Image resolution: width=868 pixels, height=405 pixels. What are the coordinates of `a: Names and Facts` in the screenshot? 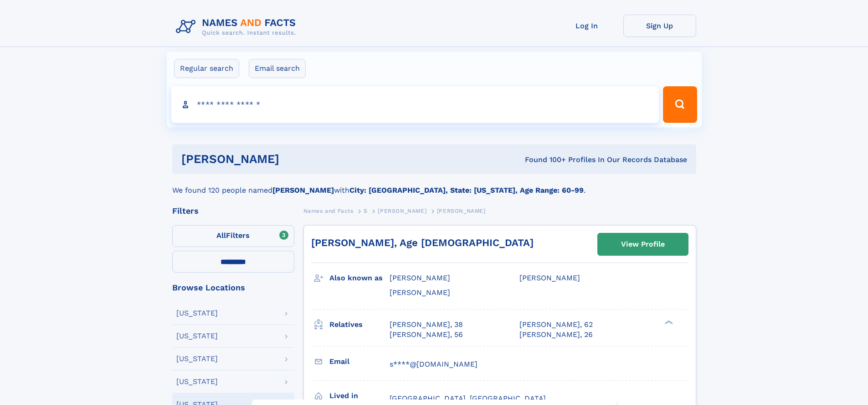 It's located at (329, 211).